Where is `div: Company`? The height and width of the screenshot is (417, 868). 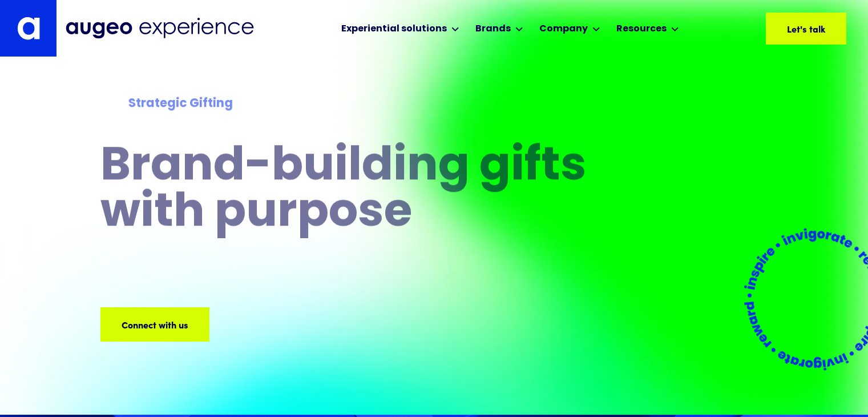 div: Company is located at coordinates (563, 29).